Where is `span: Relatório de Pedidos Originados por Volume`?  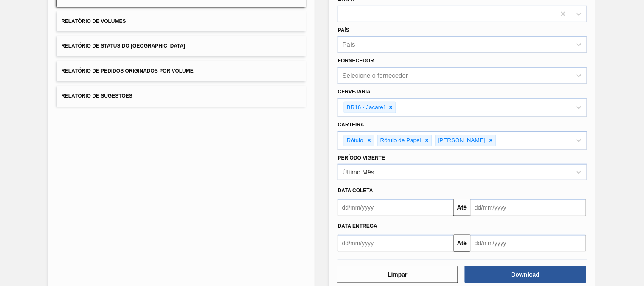
span: Relatório de Pedidos Originados por Volume is located at coordinates (128, 71).